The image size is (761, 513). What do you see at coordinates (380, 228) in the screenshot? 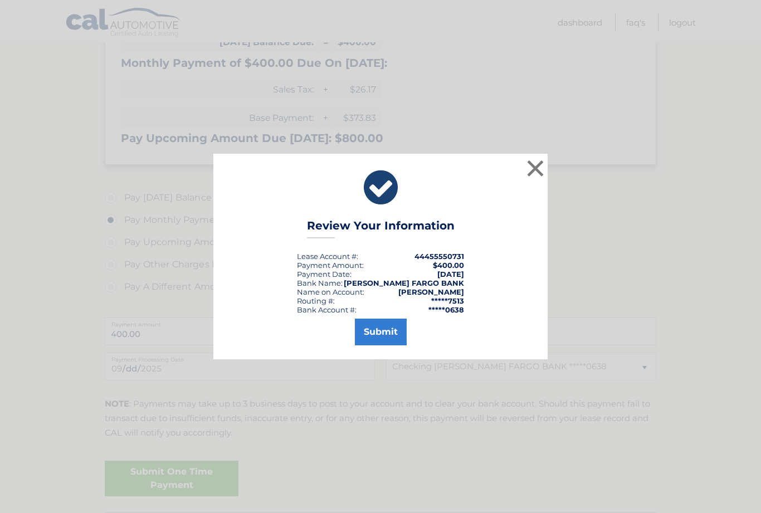
I see `h3: Review Your Information` at bounding box center [380, 228].